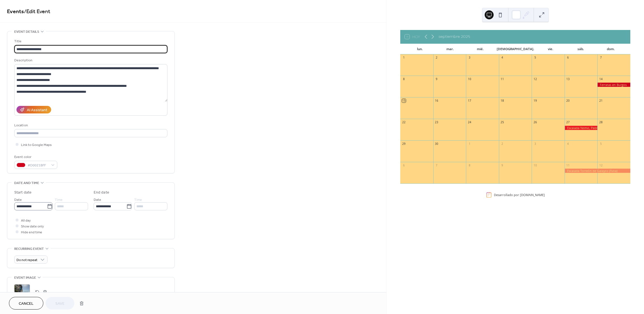 This screenshot has width=644, height=314. What do you see at coordinates (614, 85) in the screenshot?
I see `div: Ferratas en Burgos` at bounding box center [614, 85].